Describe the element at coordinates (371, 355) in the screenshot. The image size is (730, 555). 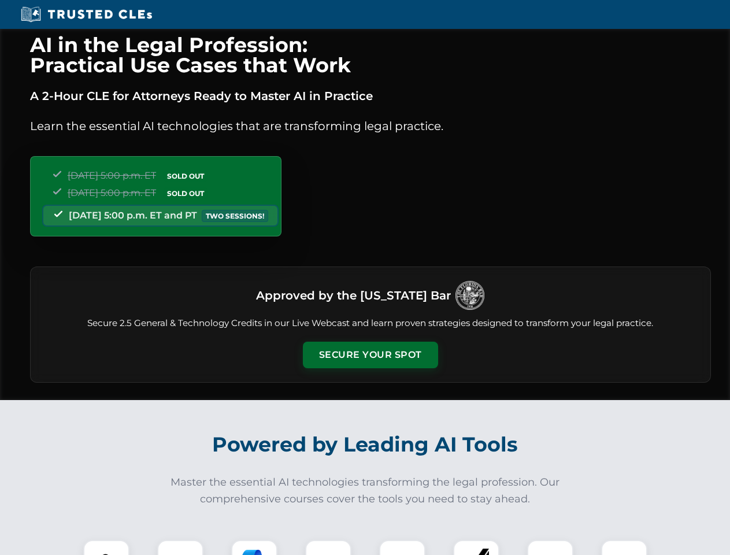
I see `button: Secure Your Spot` at that location.